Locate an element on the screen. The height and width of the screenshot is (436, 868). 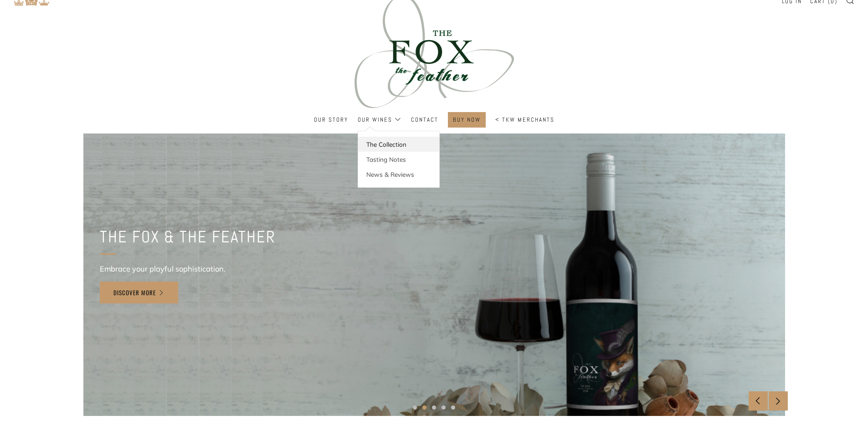
button: 4 is located at coordinates (444, 407).